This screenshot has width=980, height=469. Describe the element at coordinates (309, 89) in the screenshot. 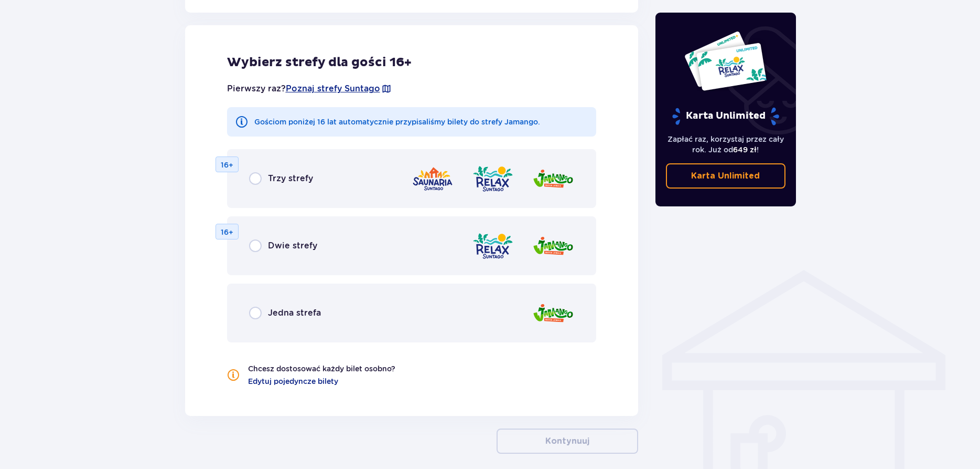

I see `p: Pierwszy raz?` at that location.